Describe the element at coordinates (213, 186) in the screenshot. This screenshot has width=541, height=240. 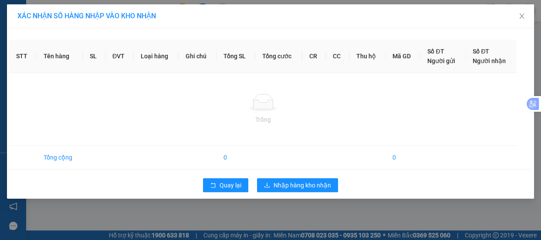
I see `span: rollback` at that location.